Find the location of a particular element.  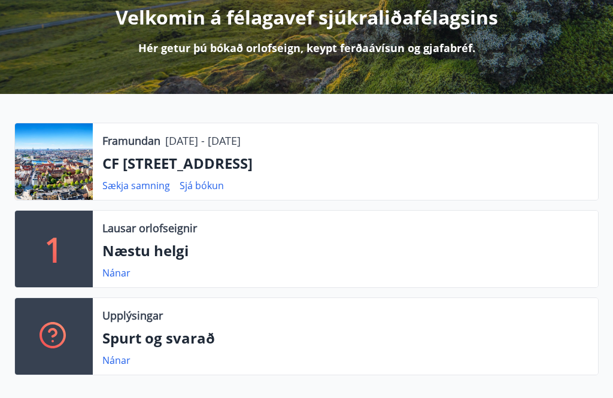

a: Sjá bókun is located at coordinates (202, 185).